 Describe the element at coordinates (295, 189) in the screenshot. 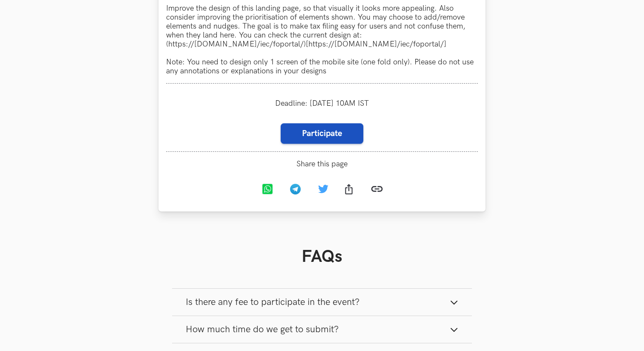

I see `img: Telegram` at that location.